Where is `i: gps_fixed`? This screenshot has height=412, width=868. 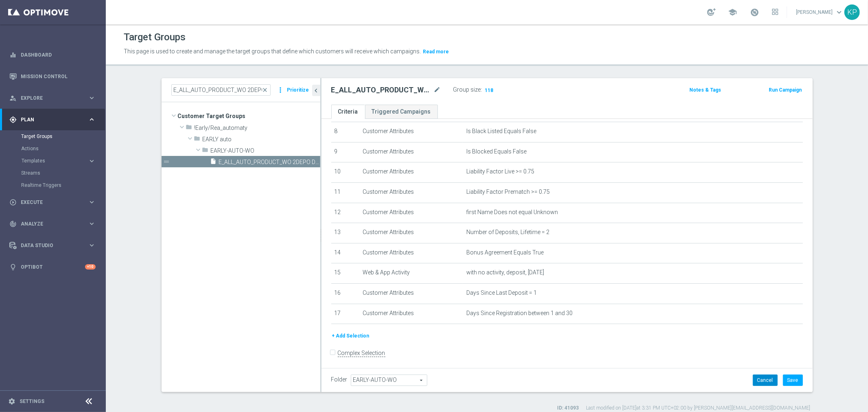 i: gps_fixed is located at coordinates (13, 119).